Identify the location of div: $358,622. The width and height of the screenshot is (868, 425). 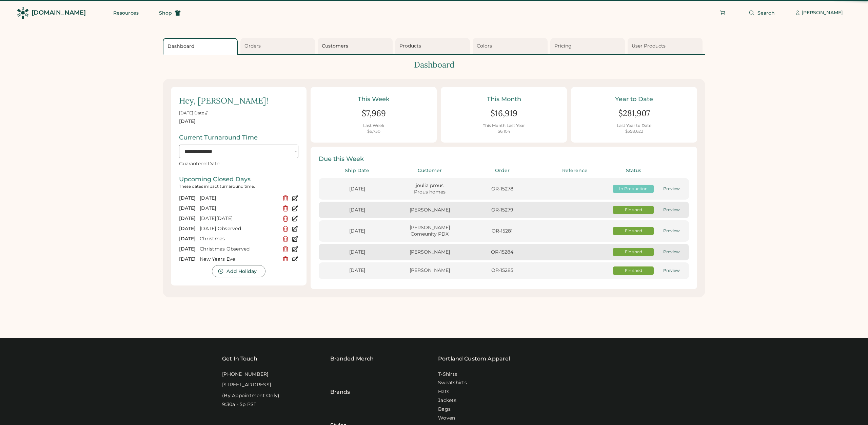
(634, 131).